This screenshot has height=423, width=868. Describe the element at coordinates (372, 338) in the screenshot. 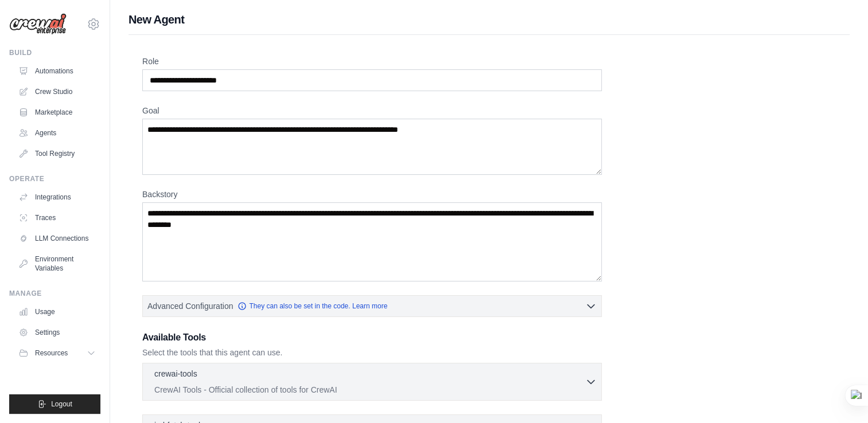

I see `h3: Available Tools` at that location.